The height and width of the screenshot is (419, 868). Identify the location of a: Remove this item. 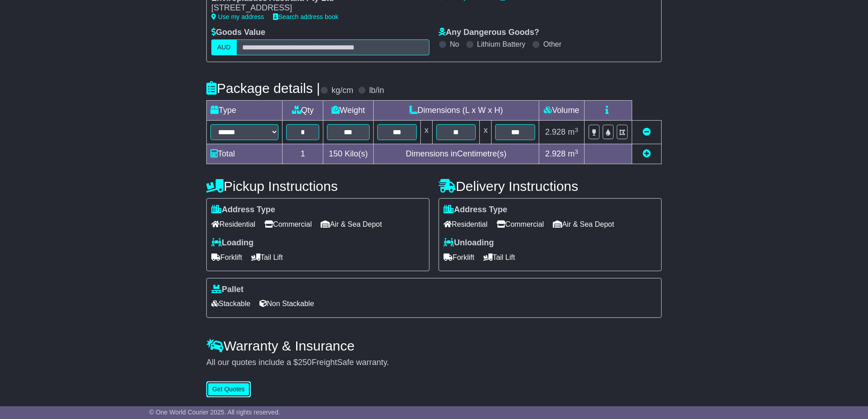
(647, 132).